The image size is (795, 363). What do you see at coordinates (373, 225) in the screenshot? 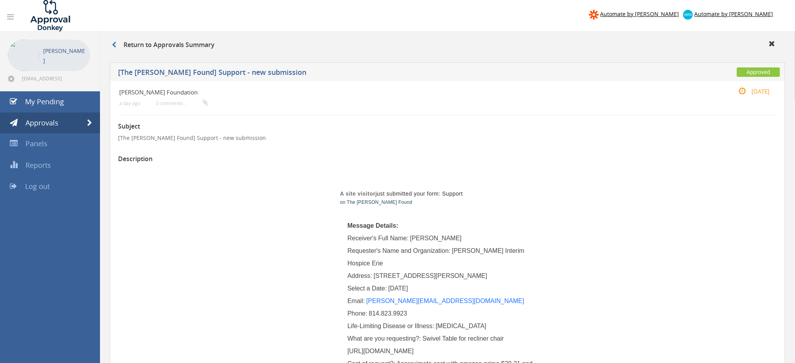
I see `span: Message Details:` at bounding box center [373, 225].